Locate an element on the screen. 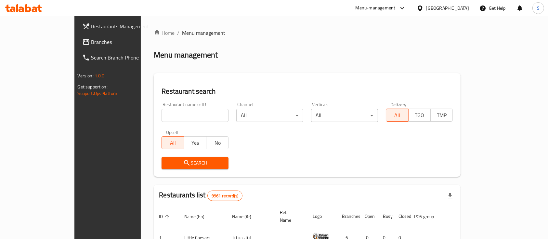 Image resolution: width=548 pixels, height=239 pixels. h2: Restaurant search is located at coordinates (307, 91).